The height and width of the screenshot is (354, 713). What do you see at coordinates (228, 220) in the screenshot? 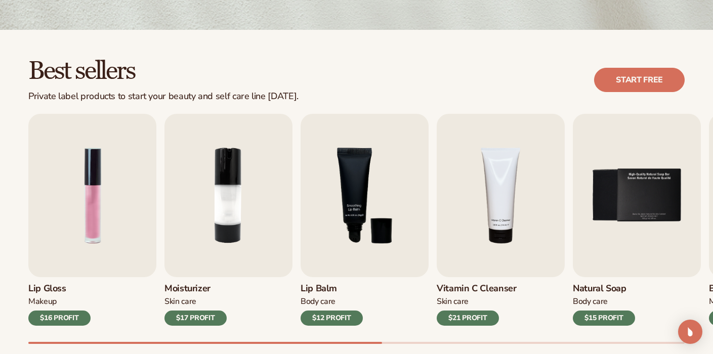
I see `a: 2 / 9` at bounding box center [228, 220].